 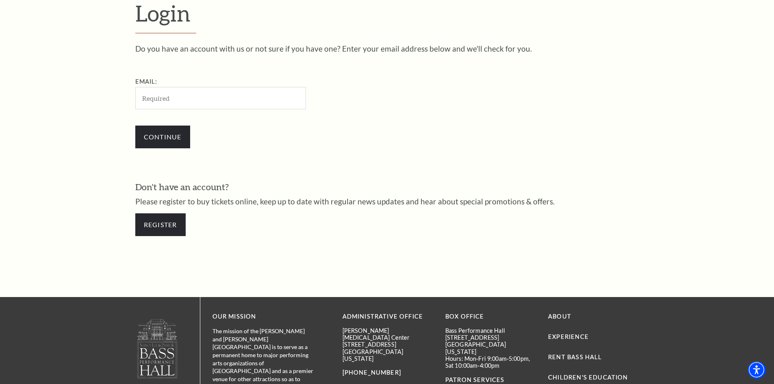 What do you see at coordinates (146, 81) in the screenshot?
I see `label: Email:` at bounding box center [146, 81].